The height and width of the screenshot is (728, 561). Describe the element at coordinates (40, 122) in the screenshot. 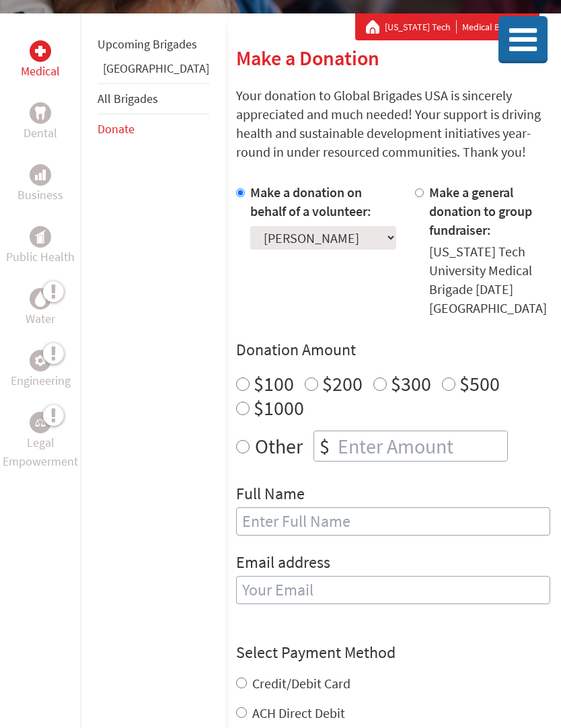

I see `a: DentalDental` at that location.